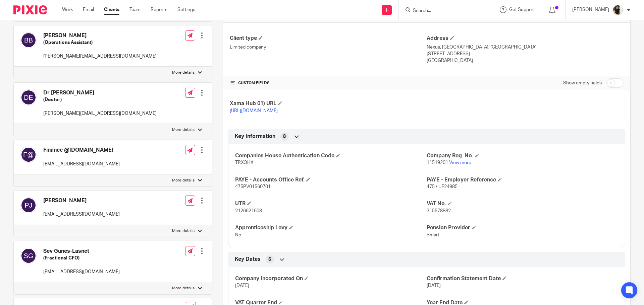 The width and height of the screenshot is (644, 305). Describe the element at coordinates (67, 9) in the screenshot. I see `a: Work` at that location.